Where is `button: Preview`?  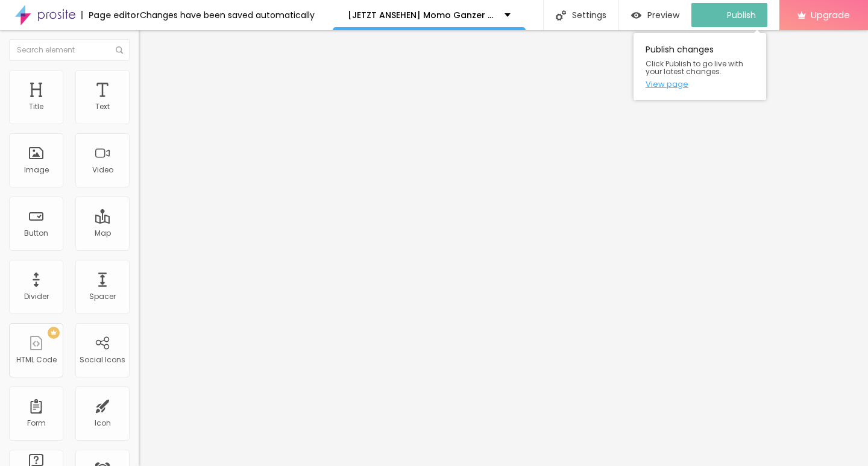 button: Preview is located at coordinates (655, 15).